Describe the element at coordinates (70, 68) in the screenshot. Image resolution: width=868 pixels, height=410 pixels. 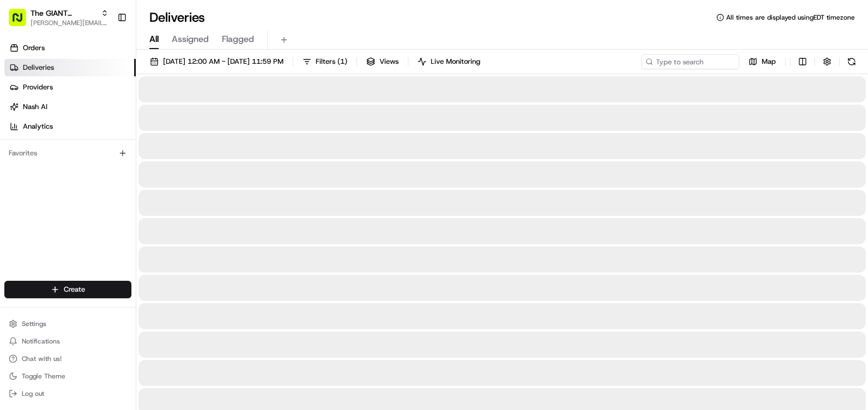
I see `a: Deliveries` at that location.